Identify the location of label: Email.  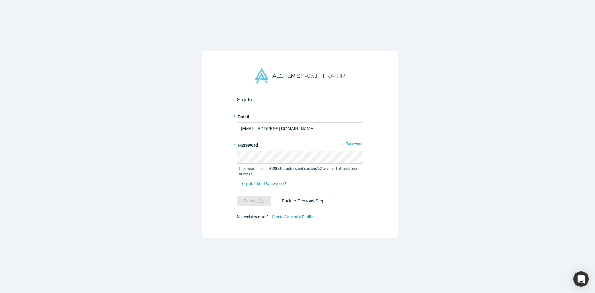
(300, 116).